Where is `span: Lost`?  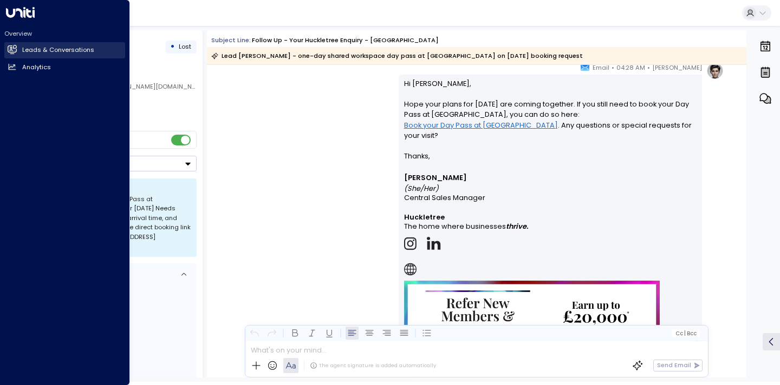
span: Lost is located at coordinates (185, 47).